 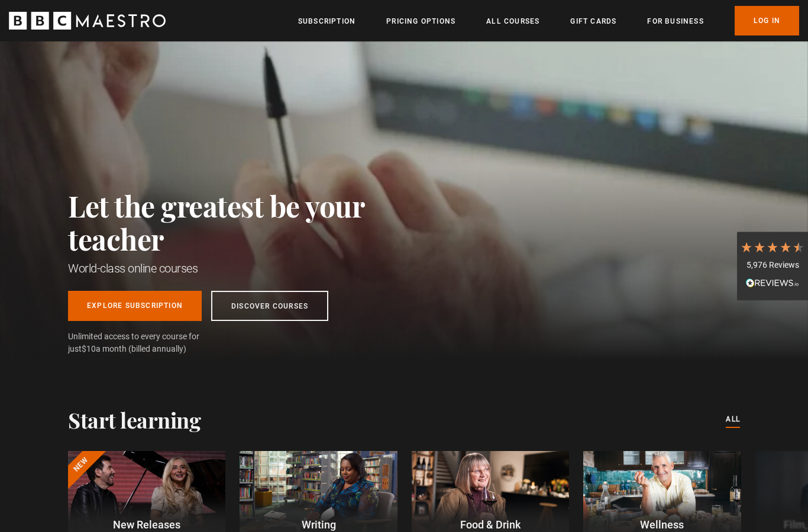 What do you see at coordinates (512, 21) in the screenshot?
I see `a: All Courses` at bounding box center [512, 21].